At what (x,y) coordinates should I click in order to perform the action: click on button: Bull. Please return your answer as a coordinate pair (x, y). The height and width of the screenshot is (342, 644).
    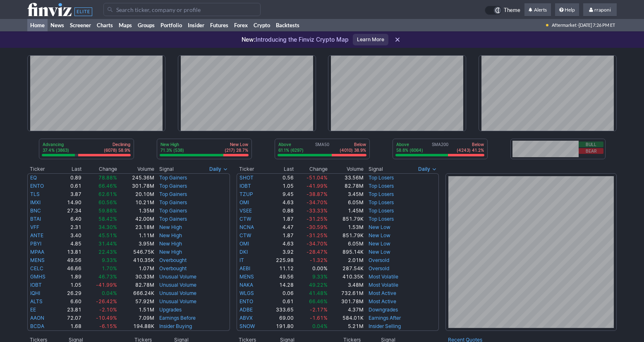
    Looking at the image, I should click on (591, 145).